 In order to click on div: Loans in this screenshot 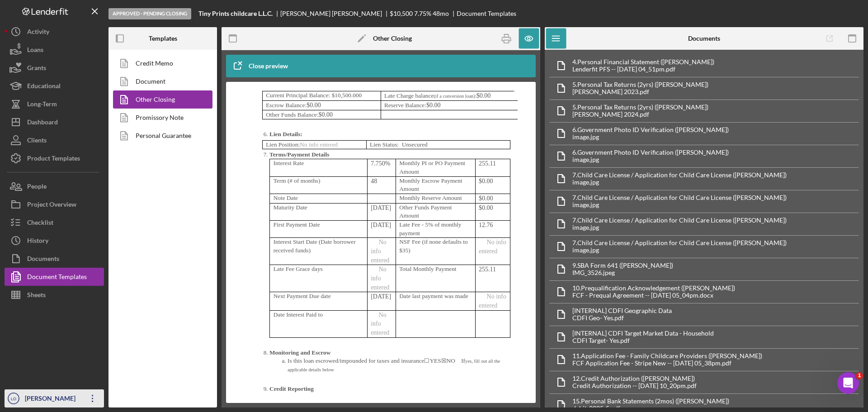, I will do `click(36, 51)`.